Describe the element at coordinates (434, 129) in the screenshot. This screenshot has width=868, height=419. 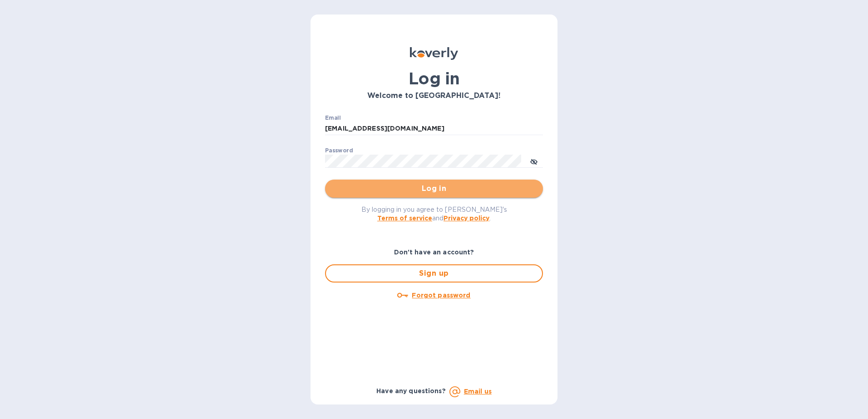
I see `input: Enter email address` at that location.